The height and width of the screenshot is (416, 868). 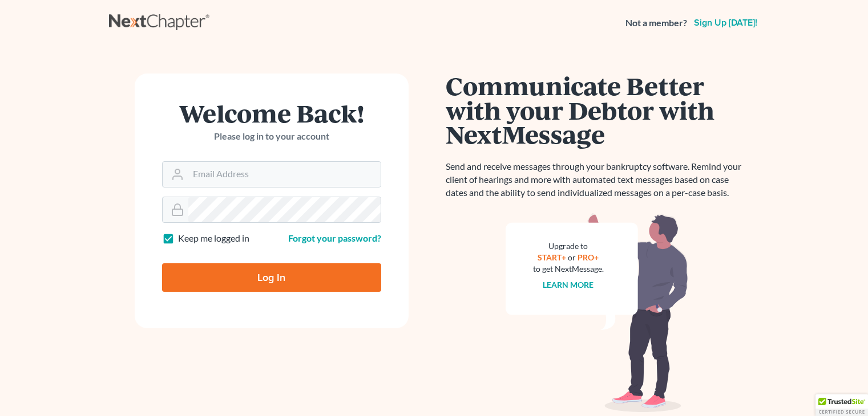 What do you see at coordinates (271, 113) in the screenshot?
I see `h1: Welcome Back!` at bounding box center [271, 113].